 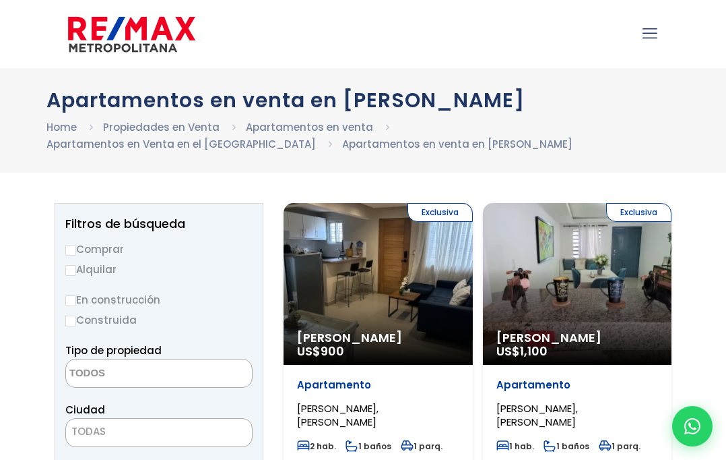 I want to click on input: En construcción, so click(x=71, y=301).